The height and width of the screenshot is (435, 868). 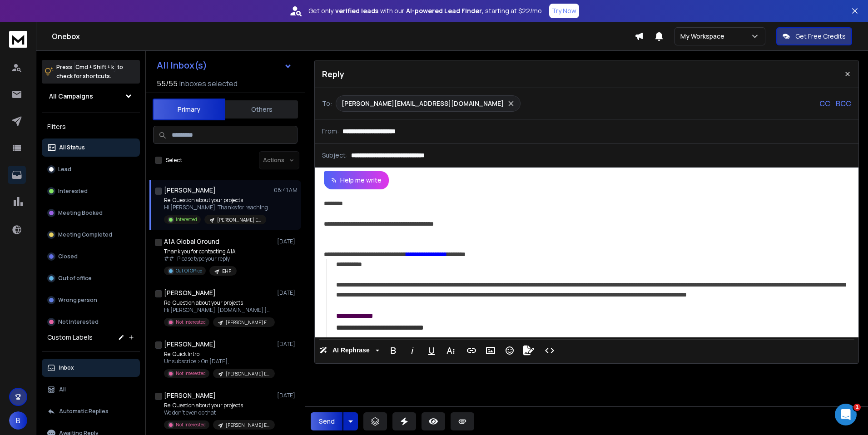 I want to click on p: To:, so click(x=327, y=103).